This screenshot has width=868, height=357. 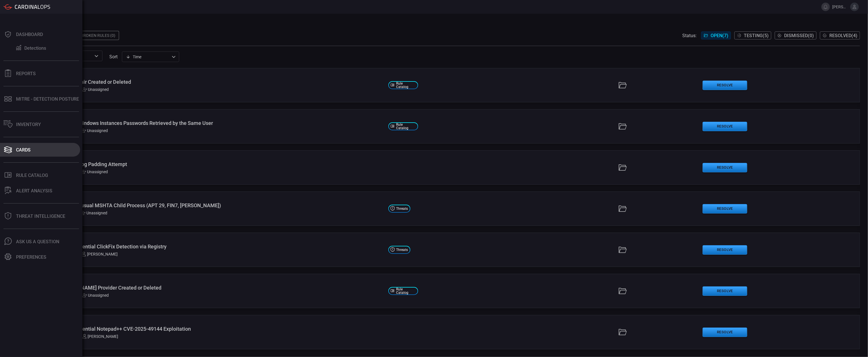 What do you see at coordinates (31, 257) in the screenshot?
I see `div: Preferences` at bounding box center [31, 257].